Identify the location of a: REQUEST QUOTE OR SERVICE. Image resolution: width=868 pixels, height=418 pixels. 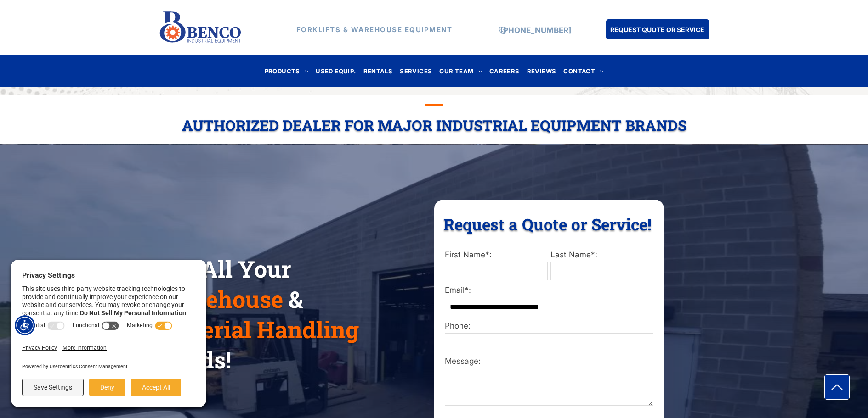
(657, 29).